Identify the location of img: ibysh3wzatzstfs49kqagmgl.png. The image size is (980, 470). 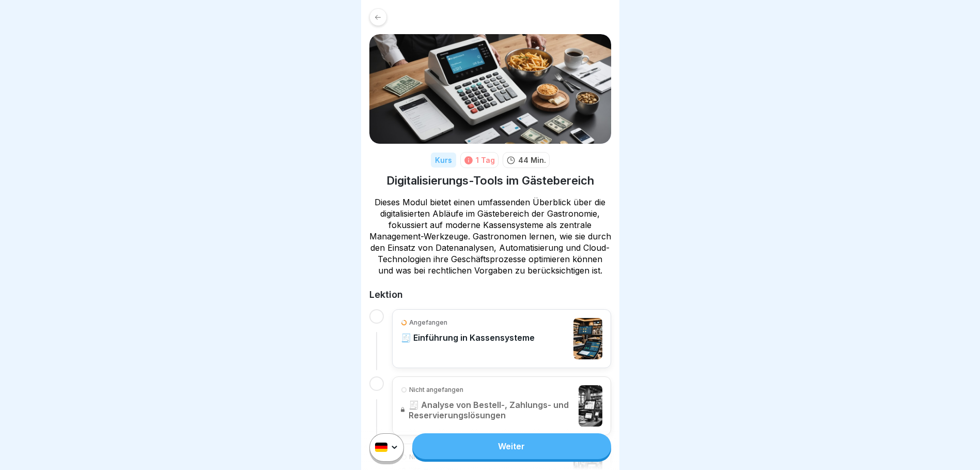
(587, 338).